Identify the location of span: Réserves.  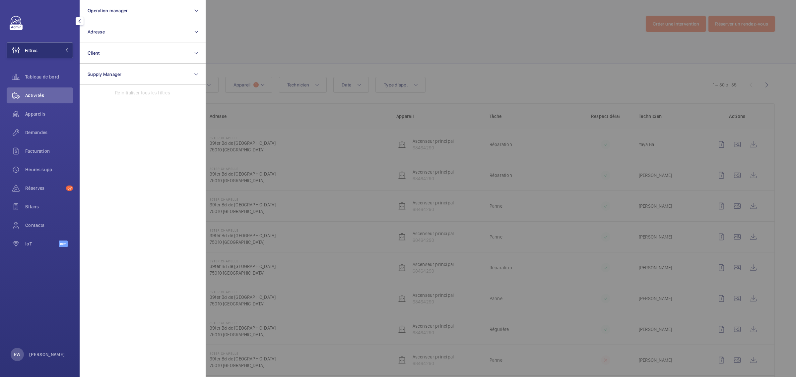
(44, 188).